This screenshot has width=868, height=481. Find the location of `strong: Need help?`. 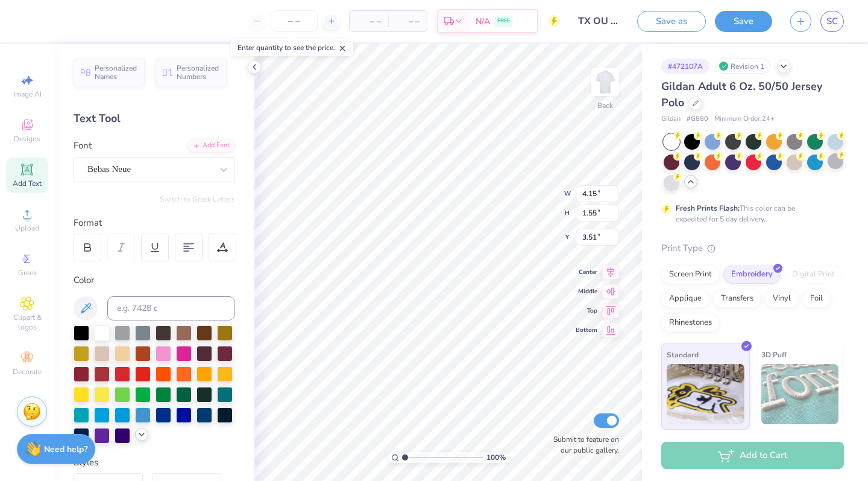

strong: Need help? is located at coordinates (66, 449).